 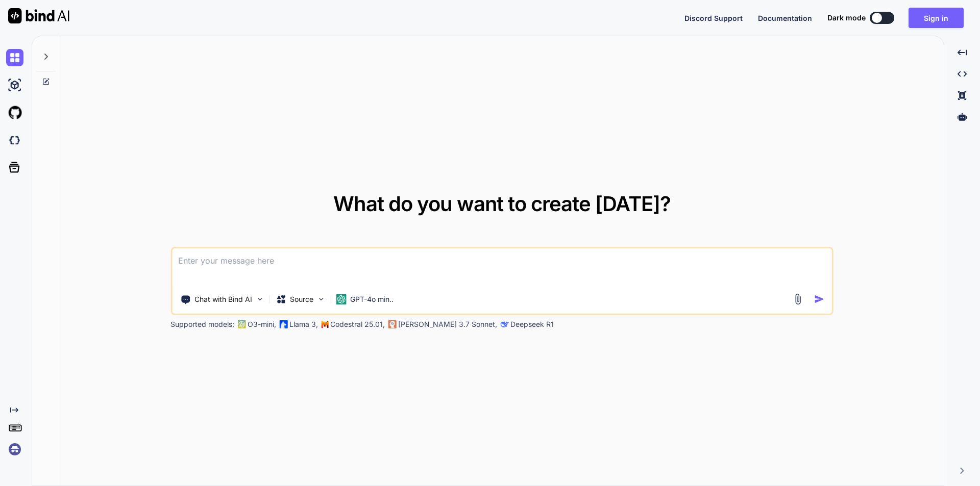 What do you see at coordinates (283, 325) in the screenshot?
I see `img: Llama2` at bounding box center [283, 325].